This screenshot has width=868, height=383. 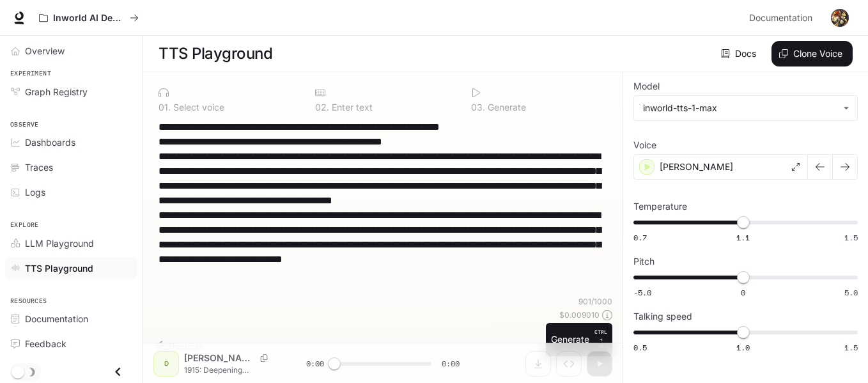 I want to click on p: Talking speed, so click(x=663, y=317).